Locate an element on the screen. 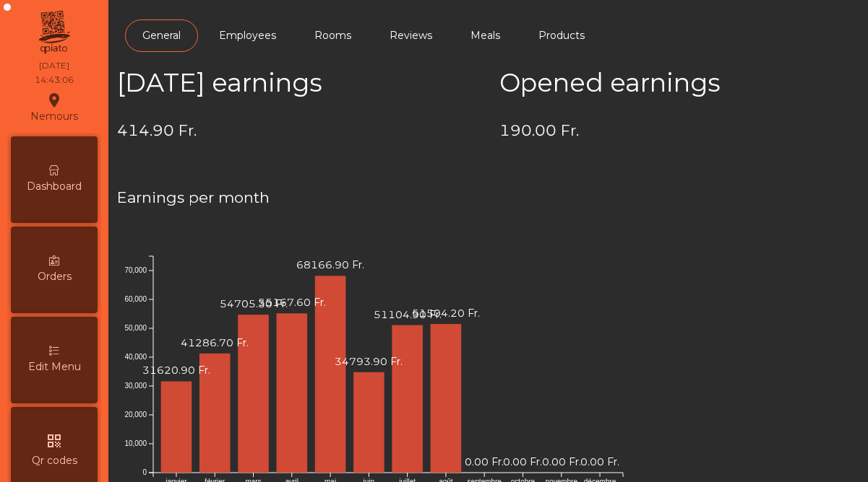 The image size is (868, 482). text: 40,000 is located at coordinates (135, 357).